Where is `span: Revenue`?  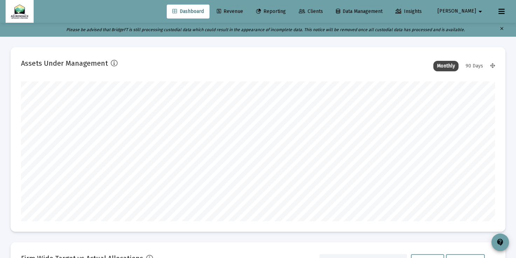 span: Revenue is located at coordinates (230, 11).